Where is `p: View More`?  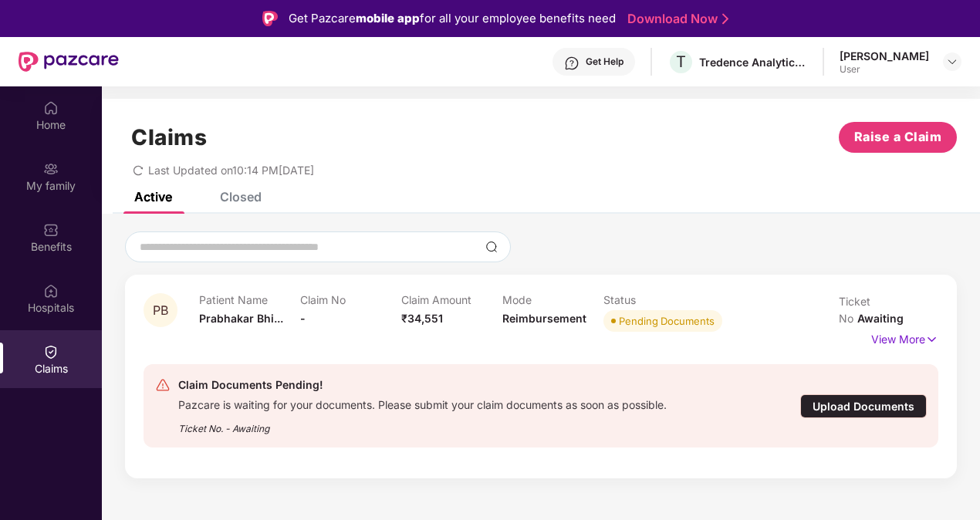
p: View More is located at coordinates (904, 338).